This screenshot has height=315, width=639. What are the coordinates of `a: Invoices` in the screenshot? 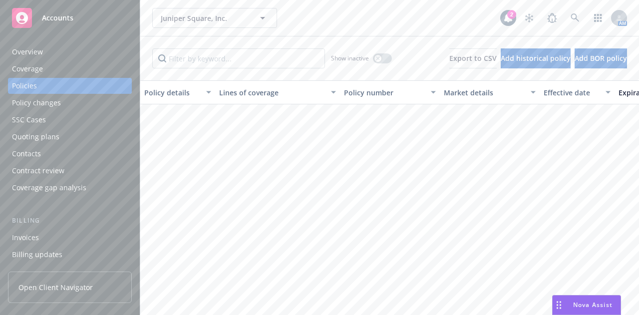 It's located at (70, 238).